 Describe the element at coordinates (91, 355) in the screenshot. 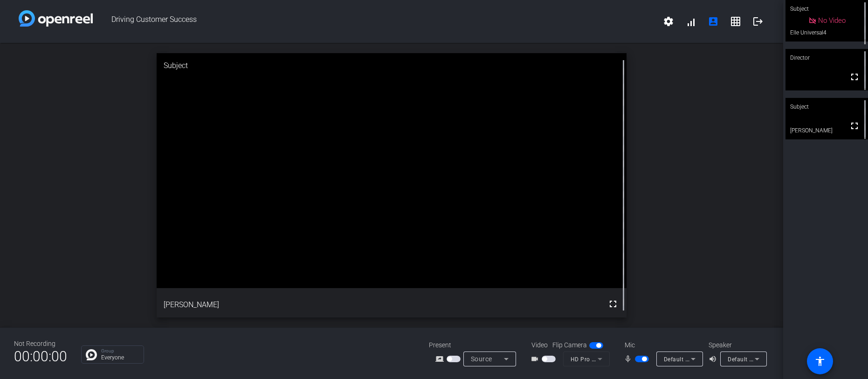

I see `img: Chat Icon` at that location.